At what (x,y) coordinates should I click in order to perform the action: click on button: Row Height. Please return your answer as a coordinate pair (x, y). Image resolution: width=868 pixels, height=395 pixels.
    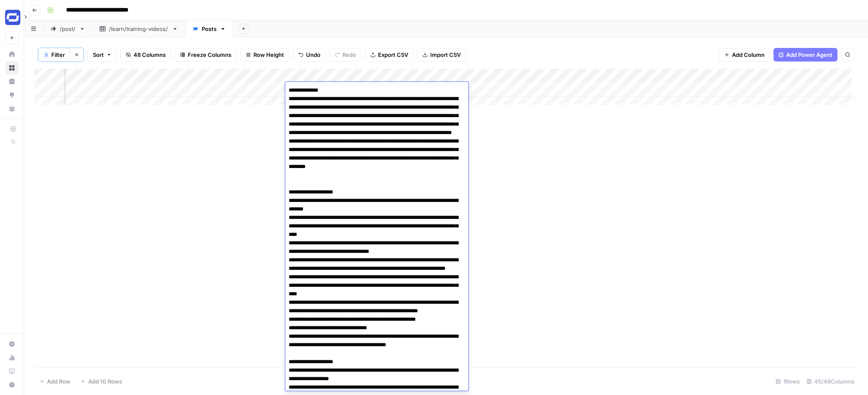
    Looking at the image, I should click on (265, 55).